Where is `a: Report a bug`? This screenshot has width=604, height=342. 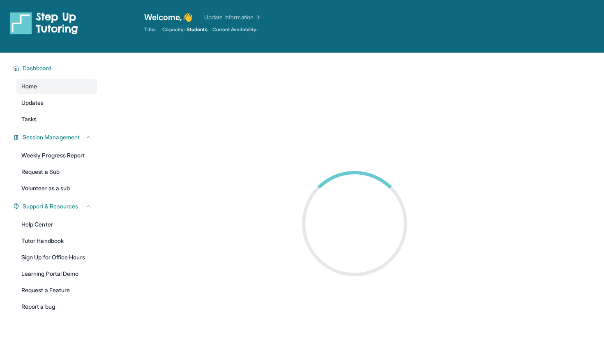 a: Report a bug is located at coordinates (57, 307).